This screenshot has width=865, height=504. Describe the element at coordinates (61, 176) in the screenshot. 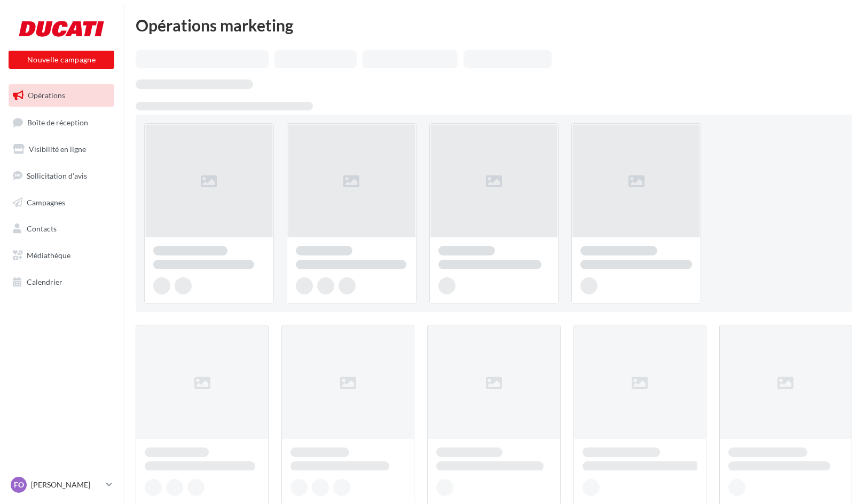

I see `a: Sollicitation d'avis` at that location.